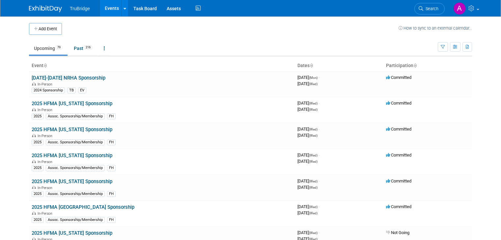 Image resolution: width=501 pixels, height=240 pixels. I want to click on th: Dates, so click(339, 66).